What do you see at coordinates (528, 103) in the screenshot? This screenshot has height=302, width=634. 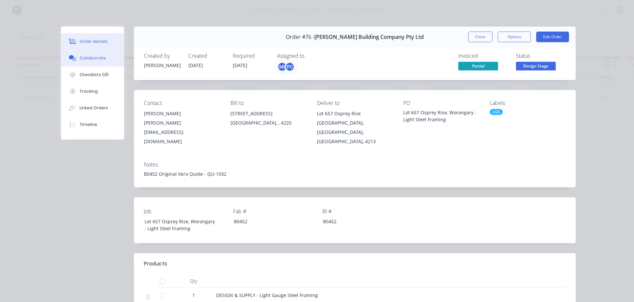 I see `div: Labels` at bounding box center [528, 103].